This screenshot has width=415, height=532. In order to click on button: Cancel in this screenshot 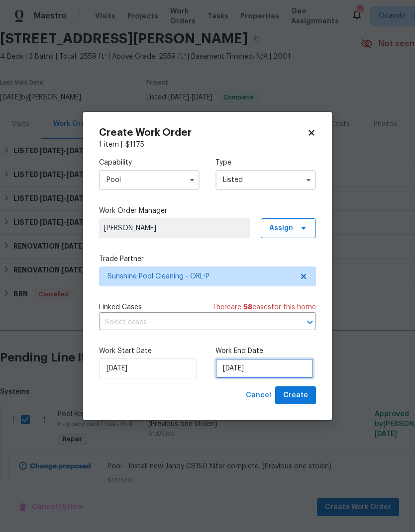, I will do `click(258, 396)`.